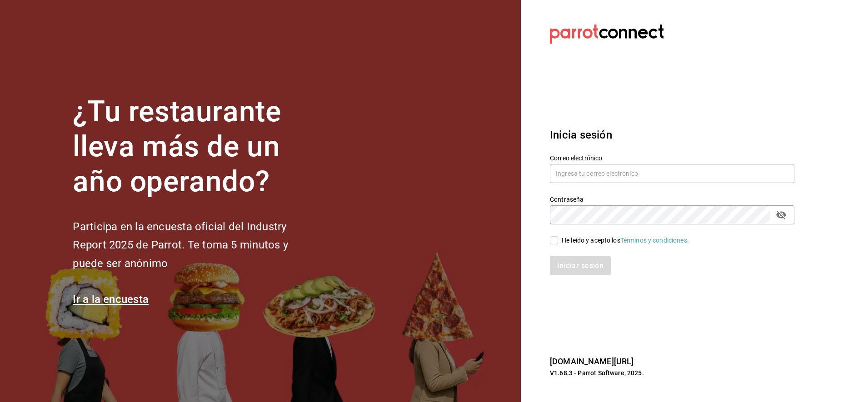 This screenshot has height=402, width=868. What do you see at coordinates (781, 215) in the screenshot?
I see `button: passwordField` at bounding box center [781, 215].